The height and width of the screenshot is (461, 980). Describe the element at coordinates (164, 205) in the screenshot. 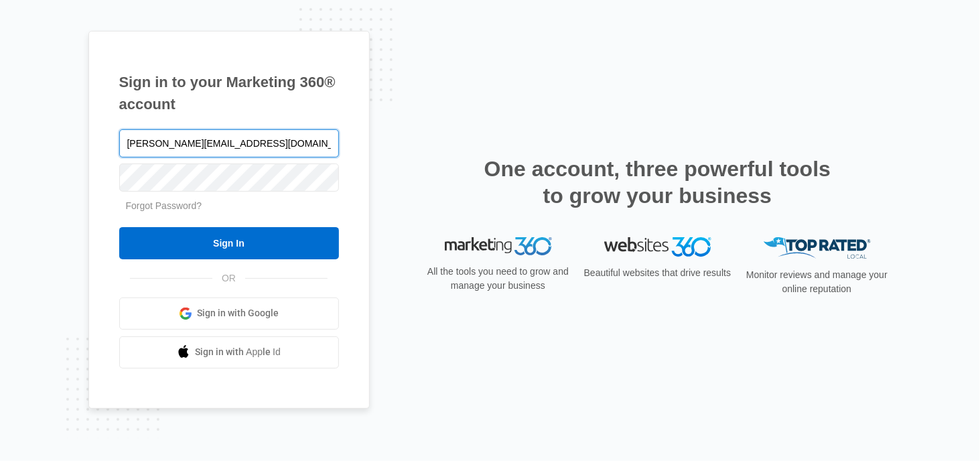

I see `a: Forgot Password?` at that location.